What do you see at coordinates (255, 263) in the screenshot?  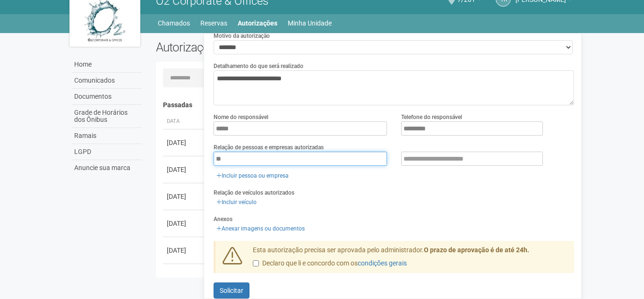 I see `input: Declaro que li e concordo com oscondições gerais` at bounding box center [255, 263].